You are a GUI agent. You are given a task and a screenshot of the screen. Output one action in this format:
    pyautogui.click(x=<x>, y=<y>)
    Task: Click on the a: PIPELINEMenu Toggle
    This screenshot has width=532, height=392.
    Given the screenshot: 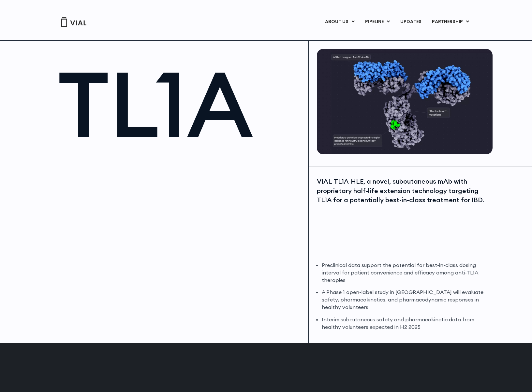 What is the action you would take?
    pyautogui.click(x=377, y=22)
    